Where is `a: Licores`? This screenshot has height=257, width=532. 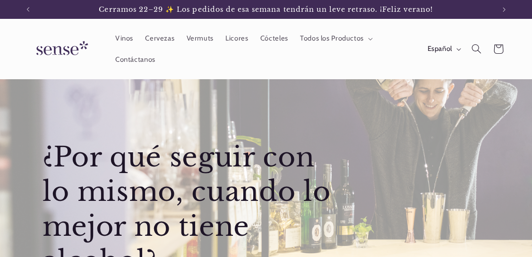 a: Licores is located at coordinates (237, 39).